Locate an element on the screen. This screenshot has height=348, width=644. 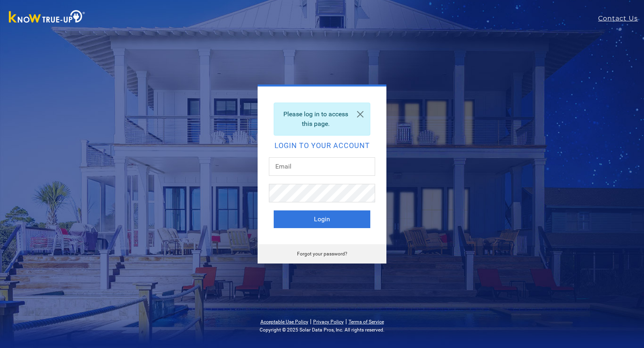
a: Terms of Service is located at coordinates (367, 321).